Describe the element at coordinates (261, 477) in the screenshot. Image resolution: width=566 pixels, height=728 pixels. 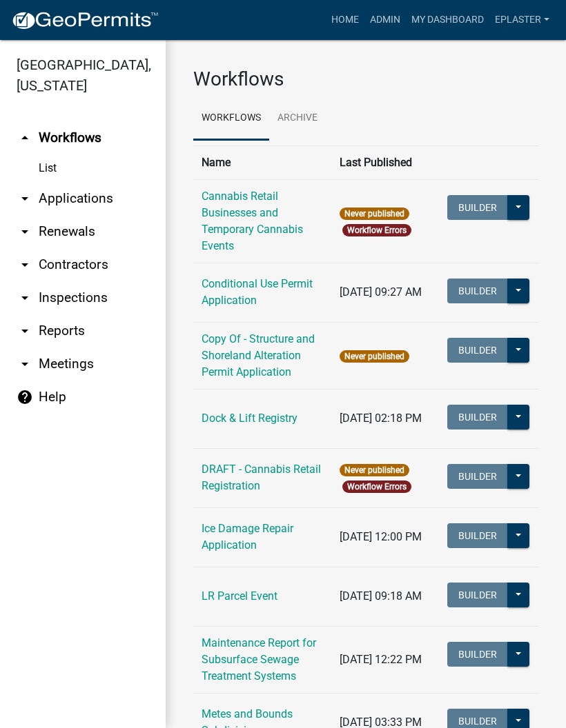
I see `a: DRAFT - Cannabis Retail Registration` at that location.